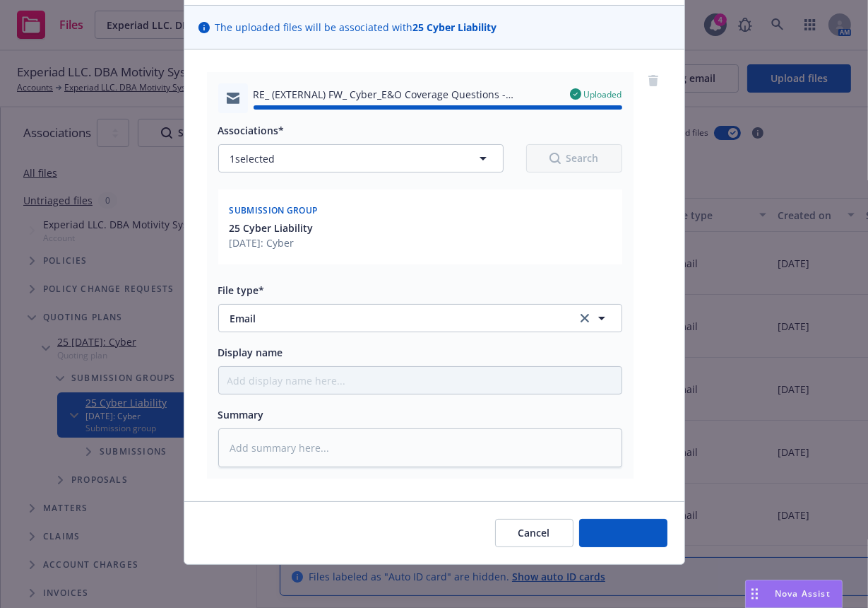 This screenshot has height=608, width=868. I want to click on button: Add files, so click(623, 533).